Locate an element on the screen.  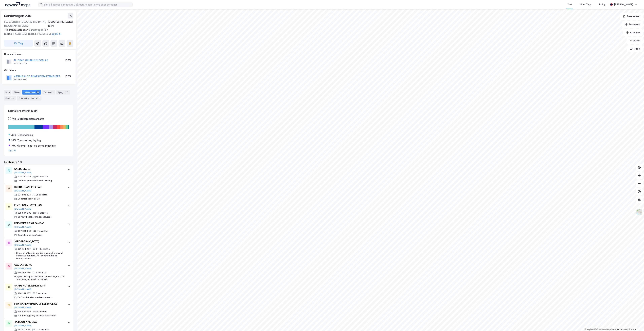
button: Tags is located at coordinates (635, 49).